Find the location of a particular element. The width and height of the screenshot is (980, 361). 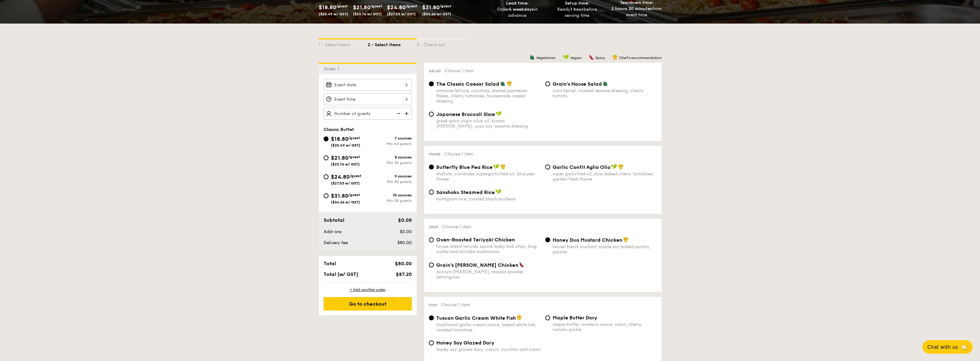

input: Grain's House Saladcorn kernel, roasted sesame dressing, cherry tomato is located at coordinates (548, 84).